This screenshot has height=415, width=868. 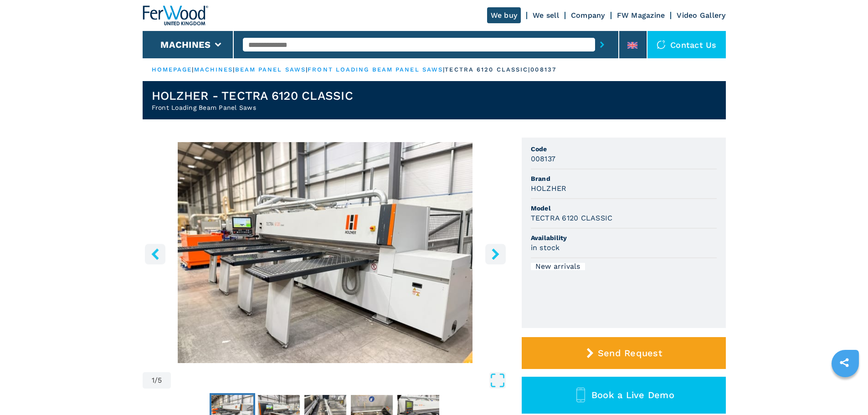 What do you see at coordinates (701, 15) in the screenshot?
I see `a: Video Gallery` at bounding box center [701, 15].